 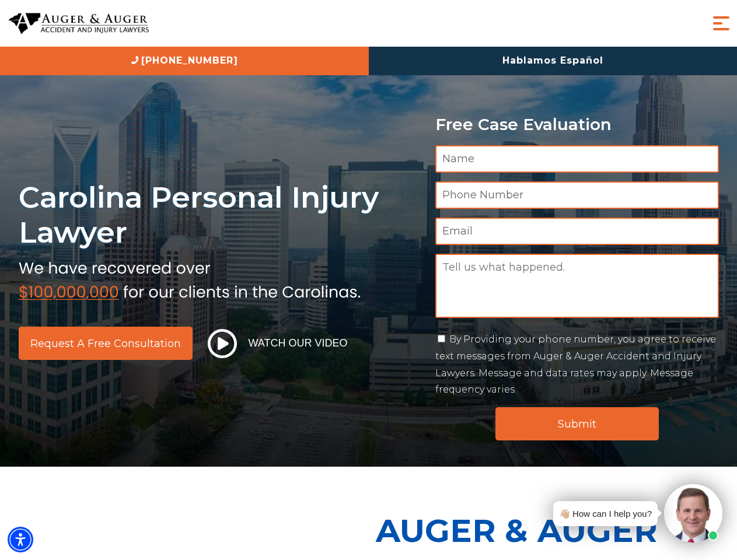 What do you see at coordinates (106, 343) in the screenshot?
I see `a: Request a Free Consultation` at bounding box center [106, 343].